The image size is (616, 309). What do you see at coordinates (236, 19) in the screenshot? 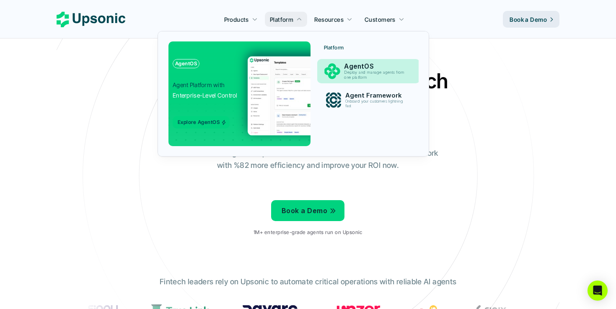
I see `p: Products` at bounding box center [236, 19].